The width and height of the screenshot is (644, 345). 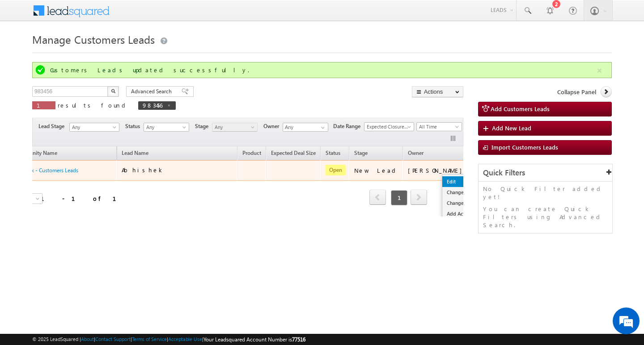 What do you see at coordinates (299, 339) in the screenshot?
I see `span: 77516` at bounding box center [299, 339].